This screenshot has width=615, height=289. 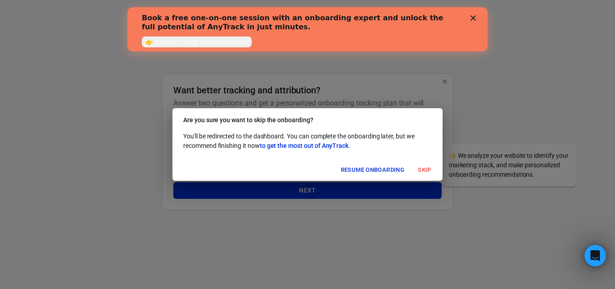 I want to click on a: 👉 BOOK YOUR ONBOARDING, so click(x=69, y=35).